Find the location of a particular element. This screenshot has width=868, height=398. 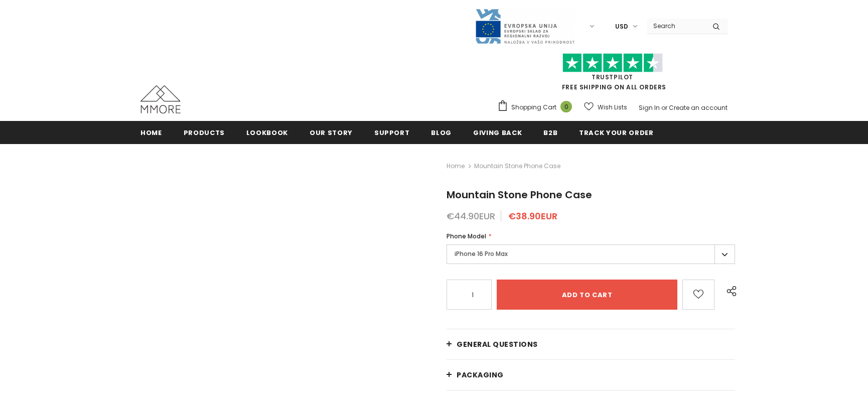

img: Trust Pilot Stars is located at coordinates (612, 63).